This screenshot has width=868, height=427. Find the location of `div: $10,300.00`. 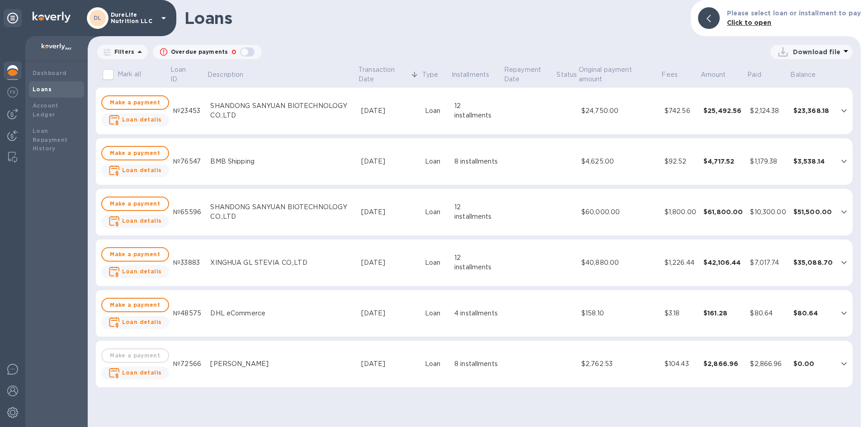

div: $10,300.00 is located at coordinates (768, 212).